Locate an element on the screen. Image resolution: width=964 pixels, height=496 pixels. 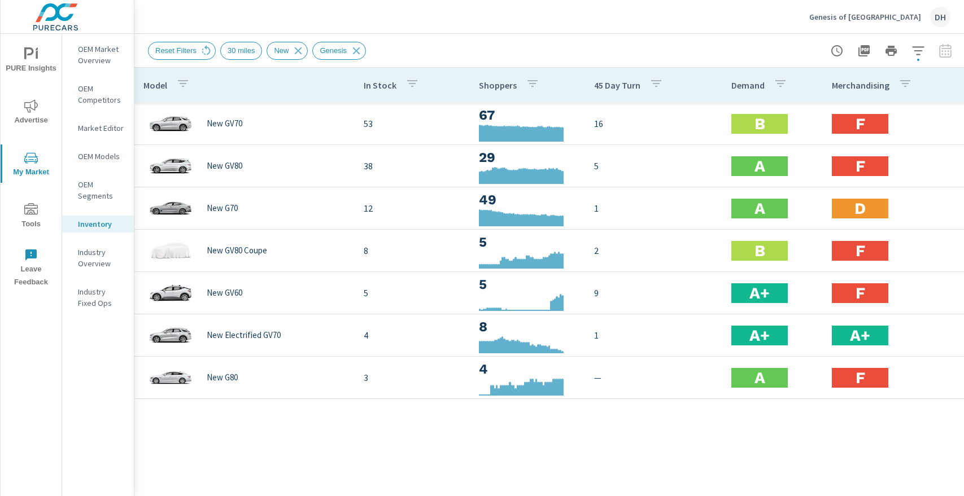
p: 12 is located at coordinates (412, 208).